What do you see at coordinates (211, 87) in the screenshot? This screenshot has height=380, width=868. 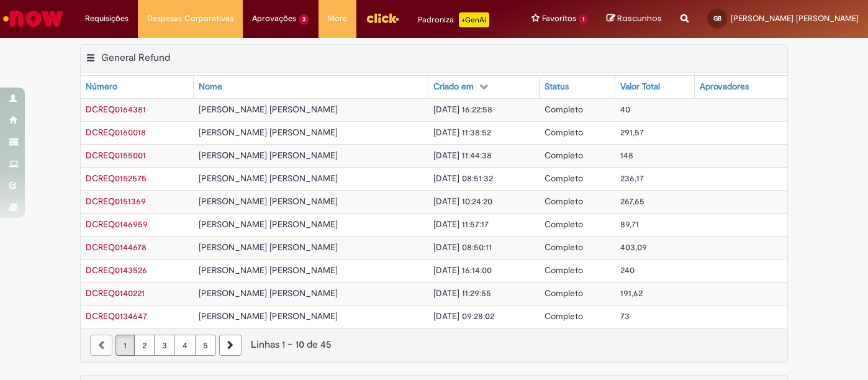 I see `div: Nome` at bounding box center [211, 87].